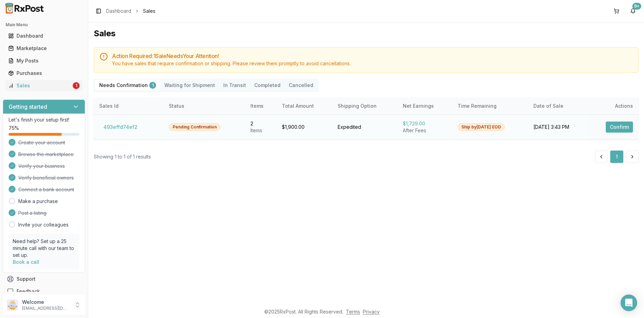 This screenshot has height=318, width=644. What do you see at coordinates (44, 49) in the screenshot?
I see `button: Marketplace` at bounding box center [44, 49].